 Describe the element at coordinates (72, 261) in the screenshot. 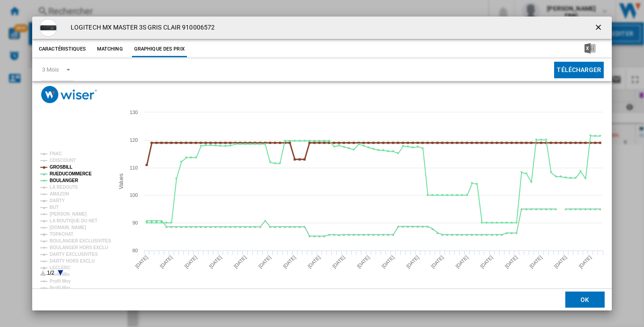

I see `tspan: DARTY HORS EXCLU` at that location.